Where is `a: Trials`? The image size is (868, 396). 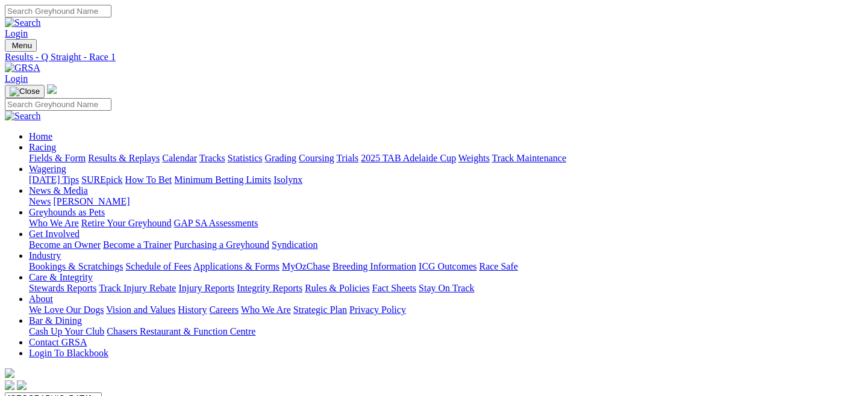 a: Trials is located at coordinates (347, 158).